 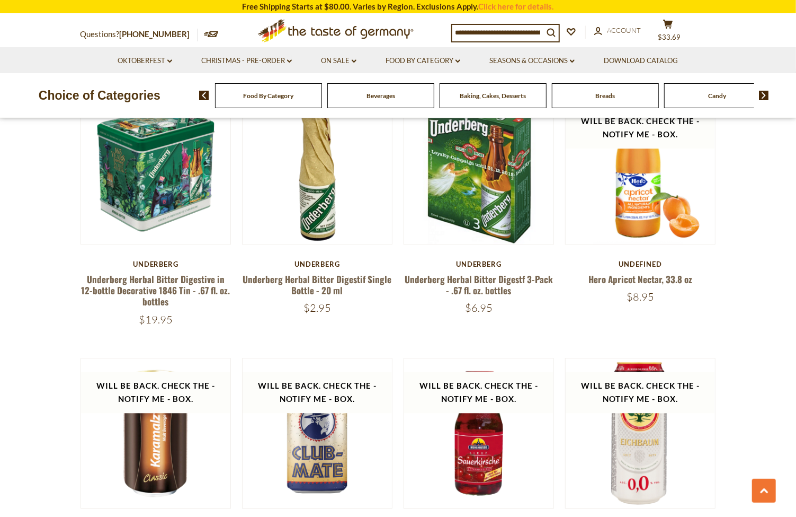 I want to click on span: Beverages, so click(x=381, y=95).